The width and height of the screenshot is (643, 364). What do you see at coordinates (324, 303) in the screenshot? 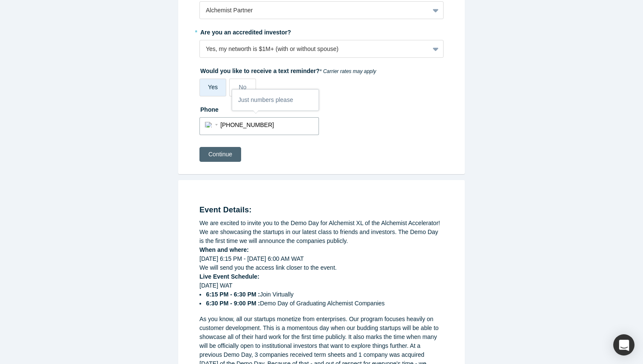
I see `li: Demo Day of Graduating Alchemist Companies` at bounding box center [324, 303].